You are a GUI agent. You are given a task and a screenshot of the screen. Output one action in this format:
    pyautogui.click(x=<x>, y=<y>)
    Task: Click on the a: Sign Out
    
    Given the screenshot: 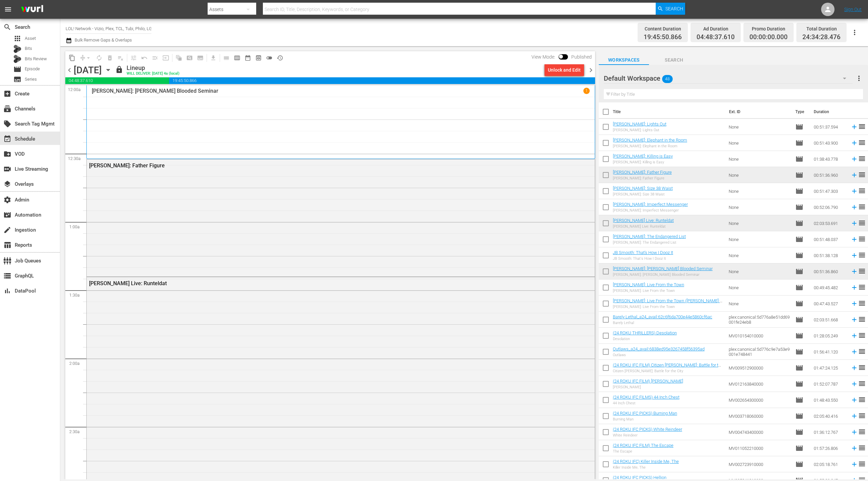 What is the action you would take?
    pyautogui.click(x=853, y=9)
    